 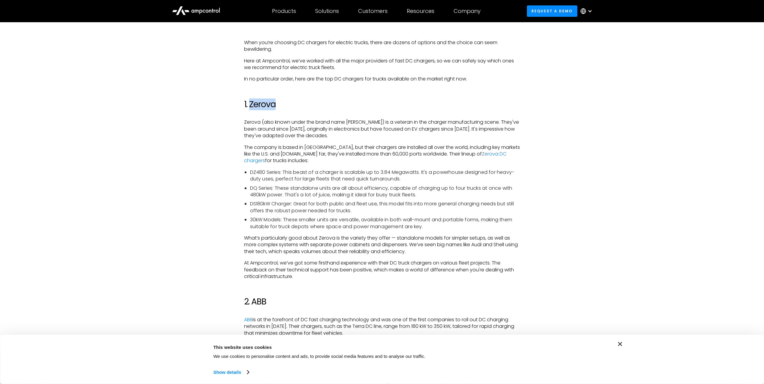 What do you see at coordinates (552, 11) in the screenshot?
I see `a: Request a demo` at bounding box center [552, 11].